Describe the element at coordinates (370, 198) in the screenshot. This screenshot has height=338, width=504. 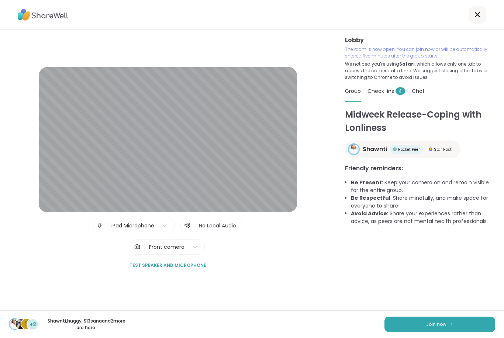
I see `b: Be Respectful` at that location.